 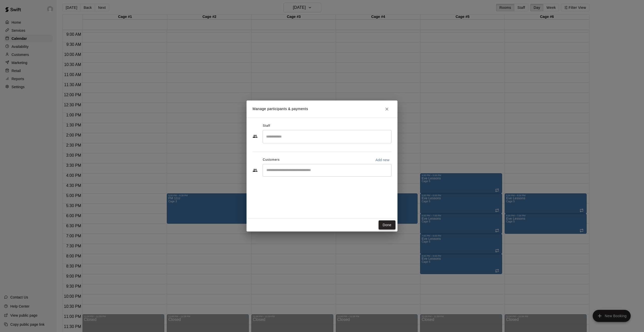 I want to click on p: Manage participants & payments, so click(x=280, y=109).